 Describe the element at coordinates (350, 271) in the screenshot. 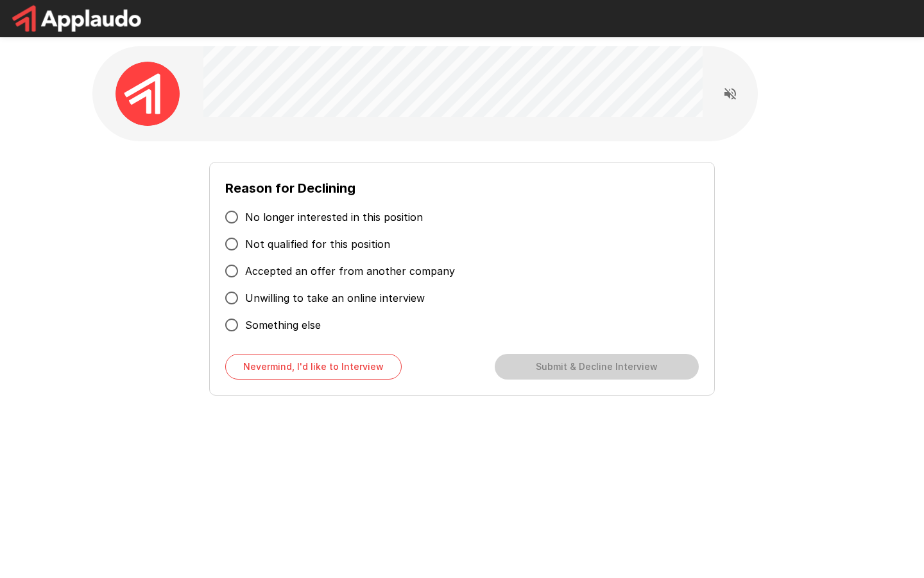

I see `span: Accepted an offer from another company` at that location.